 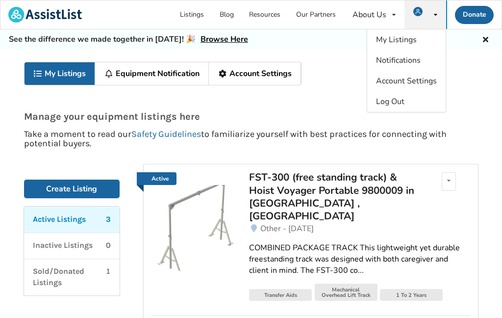 What do you see at coordinates (108, 277) in the screenshot?
I see `p: 1` at bounding box center [108, 277].